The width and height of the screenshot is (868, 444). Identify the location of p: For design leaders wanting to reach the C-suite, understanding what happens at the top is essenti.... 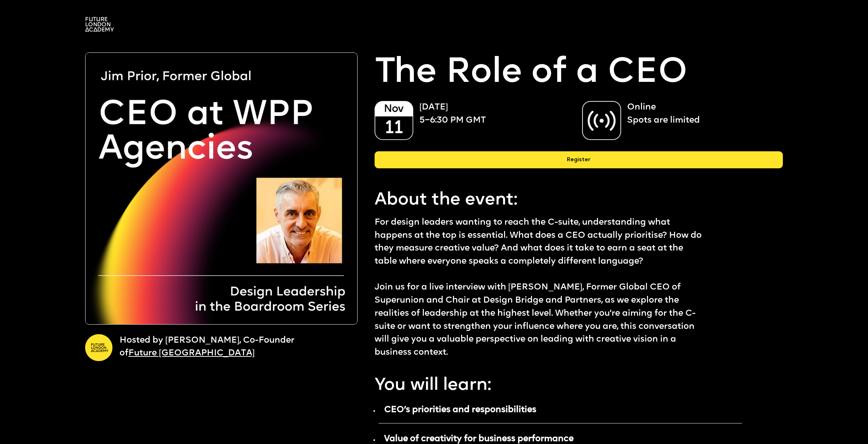
(540, 288).